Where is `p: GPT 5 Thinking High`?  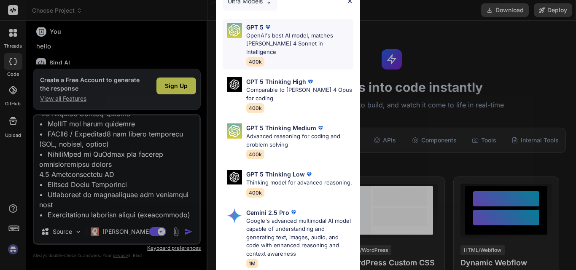
p: GPT 5 Thinking High is located at coordinates (276, 81).